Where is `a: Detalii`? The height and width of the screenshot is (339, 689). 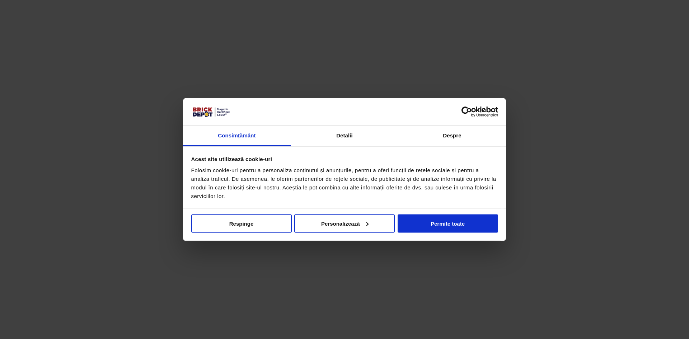
a: Detalii is located at coordinates (344, 136).